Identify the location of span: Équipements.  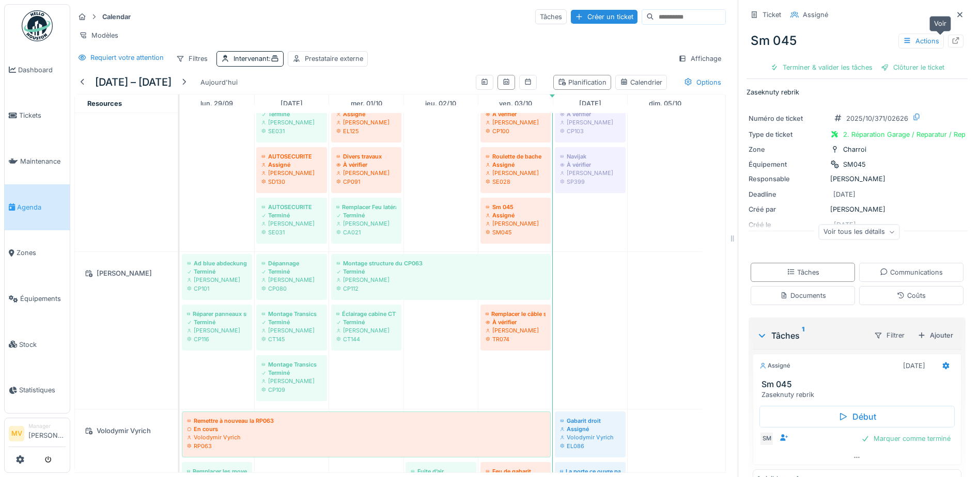
(43, 299).